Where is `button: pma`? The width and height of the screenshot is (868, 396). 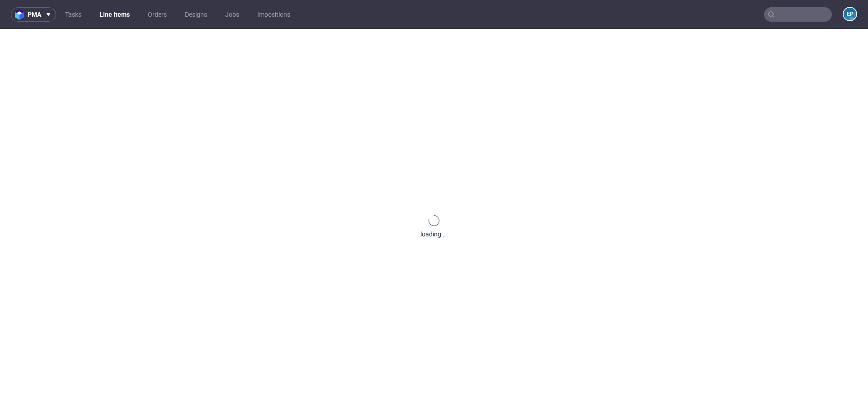 button: pma is located at coordinates (34, 15).